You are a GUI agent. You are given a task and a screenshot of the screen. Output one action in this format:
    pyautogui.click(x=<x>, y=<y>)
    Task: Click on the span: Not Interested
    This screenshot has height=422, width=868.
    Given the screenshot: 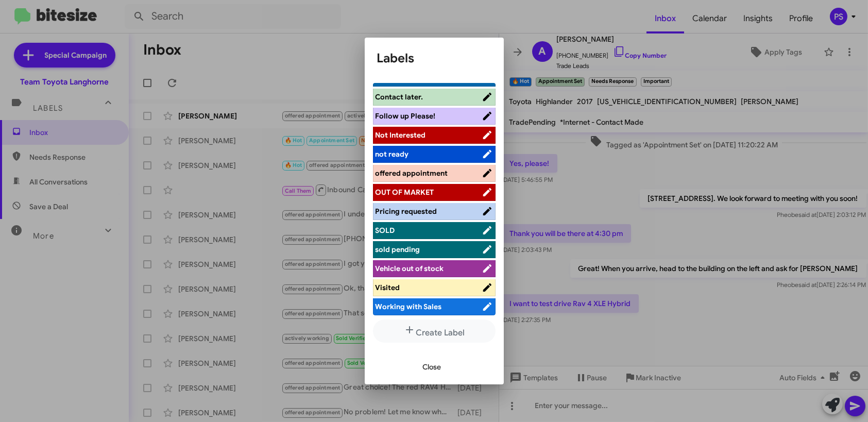 What is the action you would take?
    pyautogui.click(x=400, y=135)
    